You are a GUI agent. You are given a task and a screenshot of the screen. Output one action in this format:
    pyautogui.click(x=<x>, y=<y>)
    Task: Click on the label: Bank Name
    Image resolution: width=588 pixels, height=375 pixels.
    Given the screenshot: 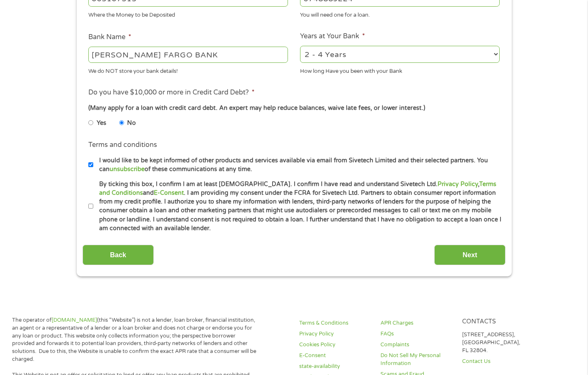 What is the action you would take?
    pyautogui.click(x=110, y=37)
    